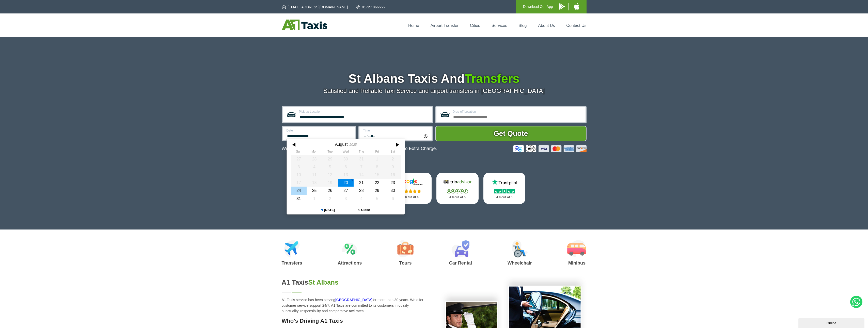 The height and width of the screenshot is (328, 868). I want to click on p: We Now Accept Card & Contactless Payment In, so click(359, 148).